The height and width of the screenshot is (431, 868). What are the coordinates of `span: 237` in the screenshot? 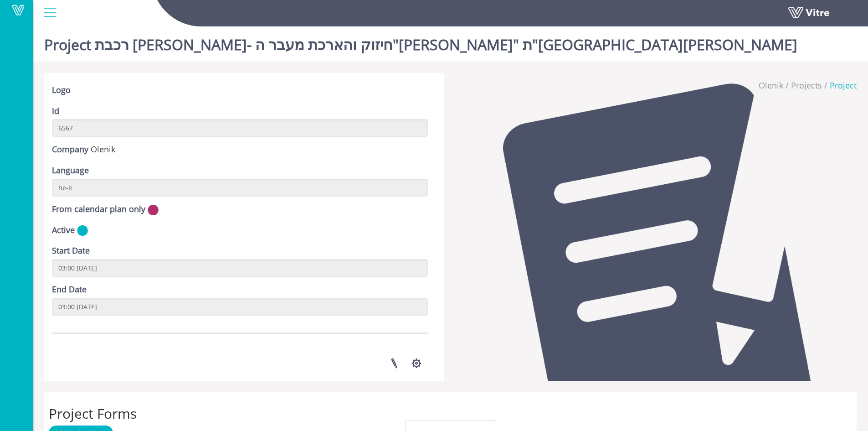 It's located at (103, 149).